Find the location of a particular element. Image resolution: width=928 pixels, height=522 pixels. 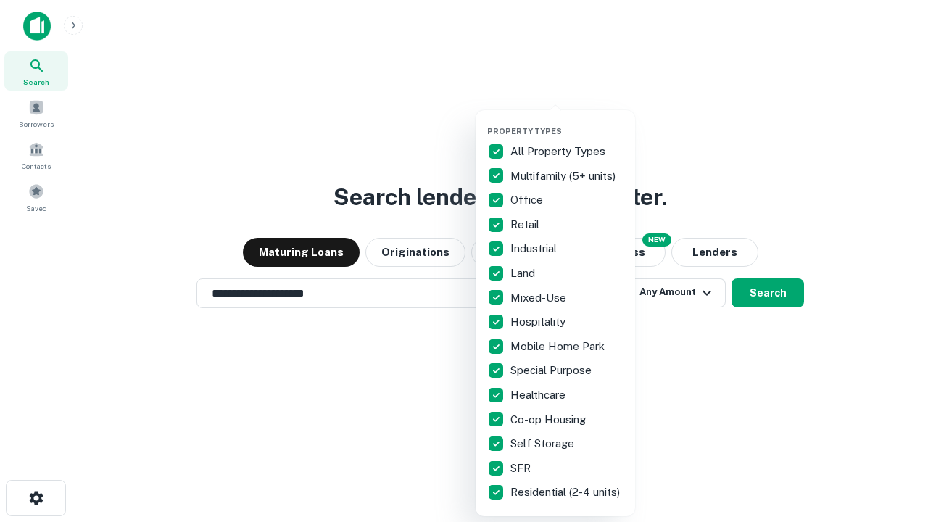

p: Industrial is located at coordinates (535, 249).